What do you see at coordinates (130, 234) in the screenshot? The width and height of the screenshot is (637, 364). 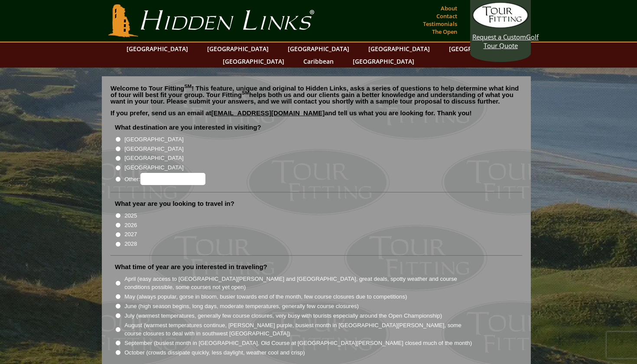 I see `label: 2027` at bounding box center [130, 234].